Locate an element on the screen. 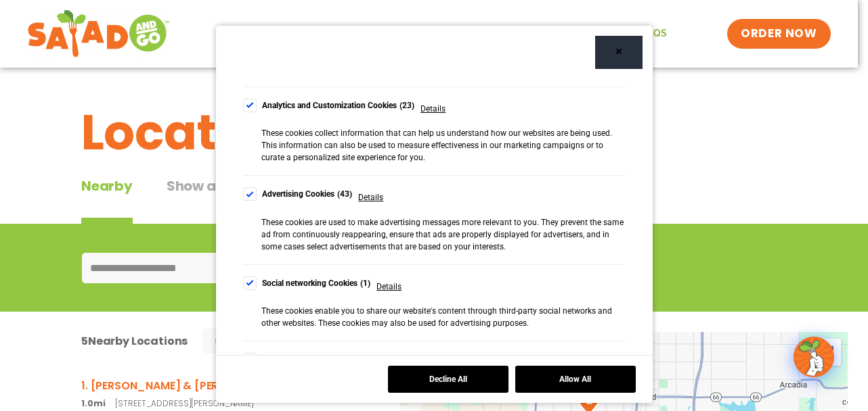  div: Cookie Consent Preferences is located at coordinates (434, 214).